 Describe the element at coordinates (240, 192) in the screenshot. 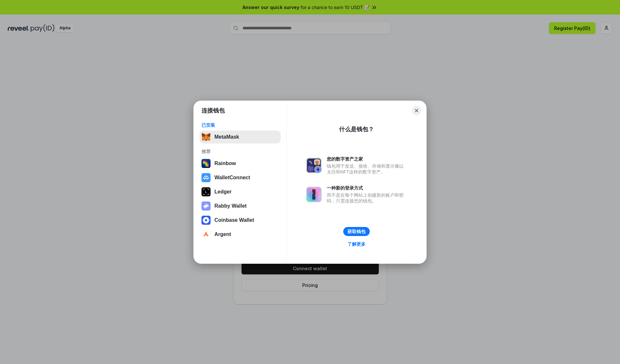

I see `button: Ledger` at that location.